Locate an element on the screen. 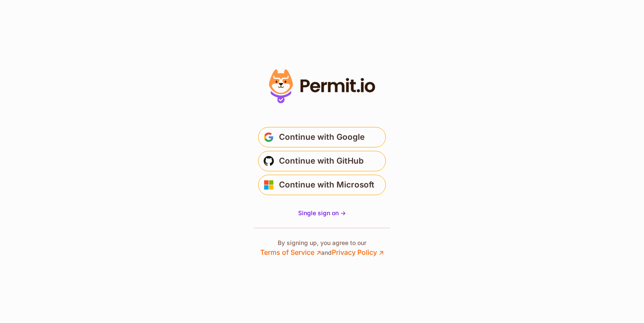 The image size is (644, 323). p: By signing up, you agree to our and is located at coordinates (322, 248).